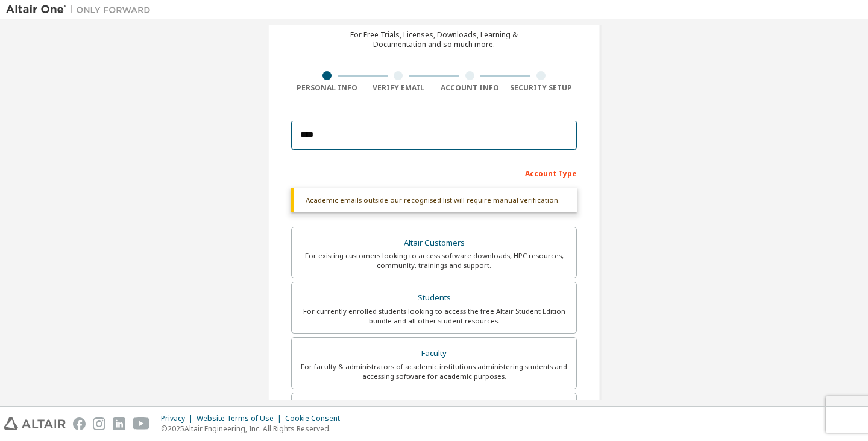 Image resolution: width=868 pixels, height=441 pixels. Describe the element at coordinates (434, 261) in the screenshot. I see `div: For existing customers looking to access software downloads, HPC resources, community, trainings ...` at that location.